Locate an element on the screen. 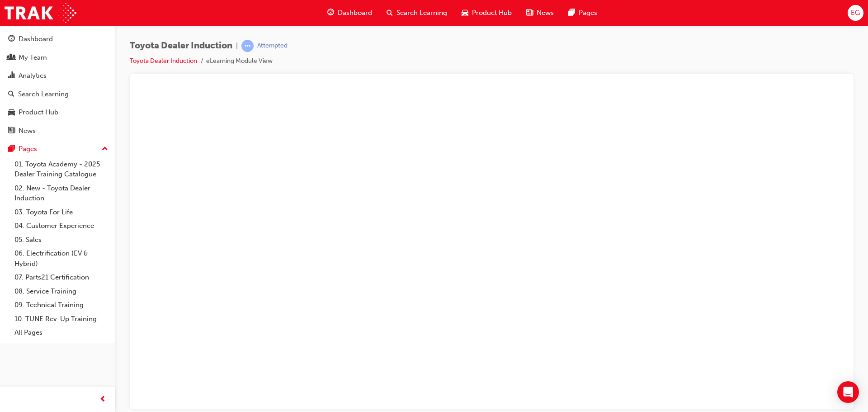 The image size is (868, 412). a: 10. TUNE Rev-Up Training is located at coordinates (61, 319).